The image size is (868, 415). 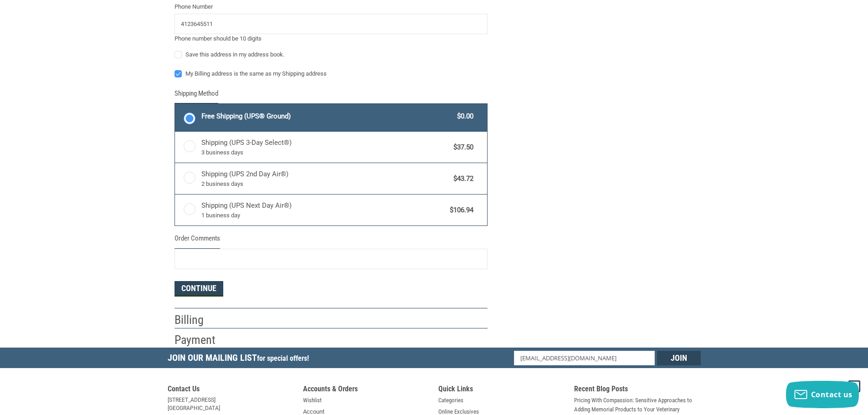 What do you see at coordinates (832, 394) in the screenshot?
I see `span: Contact us` at bounding box center [832, 394].